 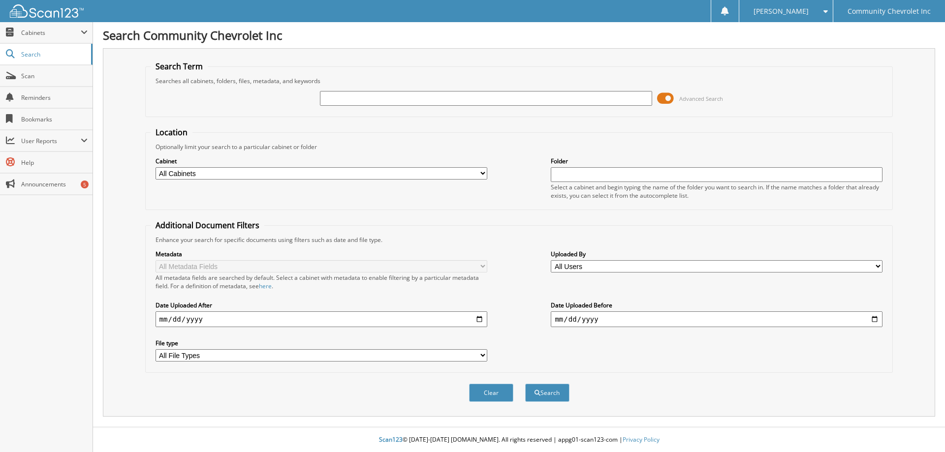 What do you see at coordinates (179, 66) in the screenshot?
I see `legend: Search Term` at bounding box center [179, 66].